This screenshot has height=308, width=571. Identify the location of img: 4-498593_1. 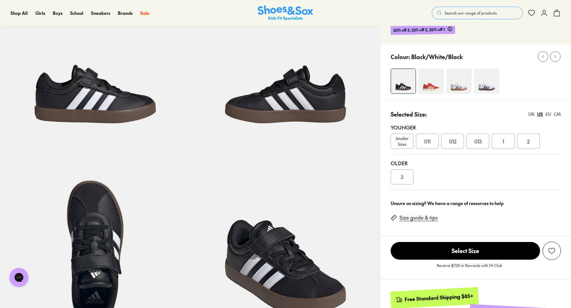
(487, 81).